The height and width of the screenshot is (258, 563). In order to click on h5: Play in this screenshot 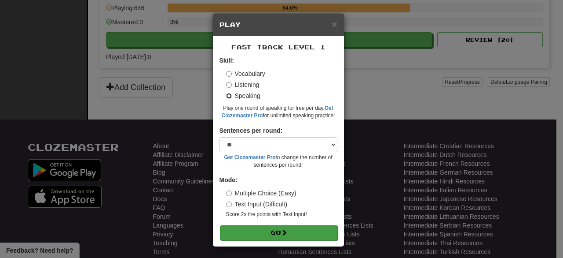, I will do `click(279, 25)`.